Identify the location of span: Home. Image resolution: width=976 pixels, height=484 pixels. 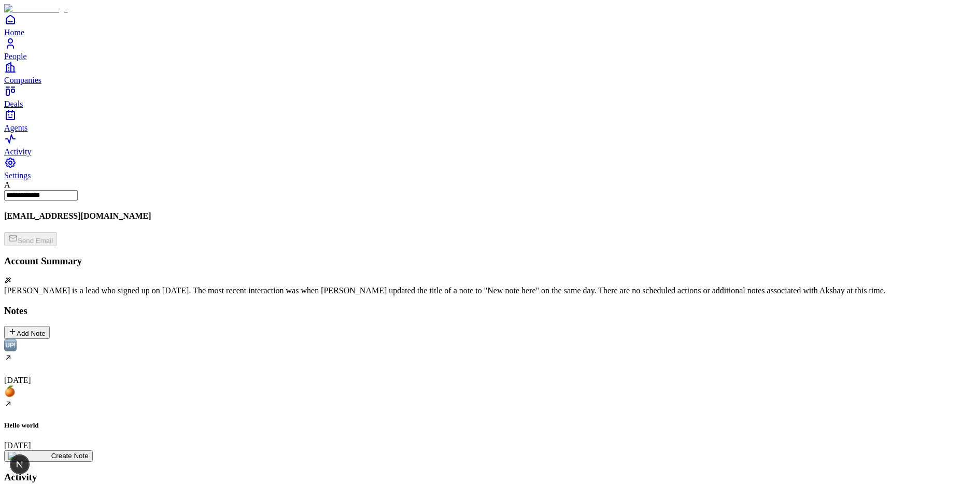
(14, 32).